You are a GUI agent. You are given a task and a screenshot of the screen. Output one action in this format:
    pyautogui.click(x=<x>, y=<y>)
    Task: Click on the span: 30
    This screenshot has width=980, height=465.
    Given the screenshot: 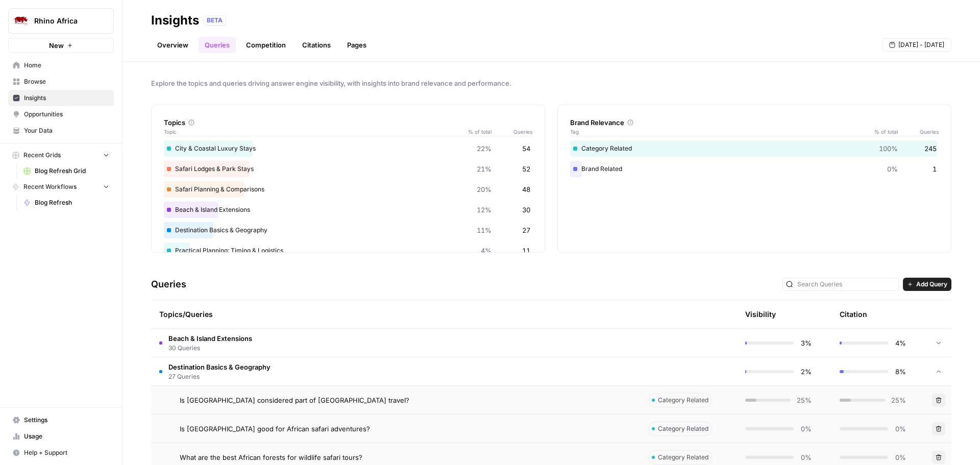 What is the action you would take?
    pyautogui.click(x=526, y=210)
    